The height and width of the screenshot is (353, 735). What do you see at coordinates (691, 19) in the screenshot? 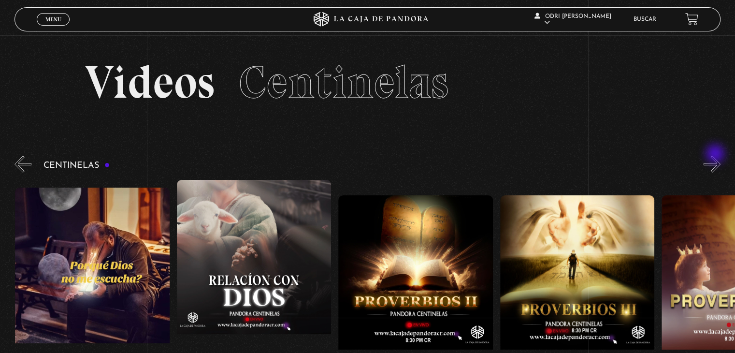
I see `a: View your shopping cart` at bounding box center [691, 19].